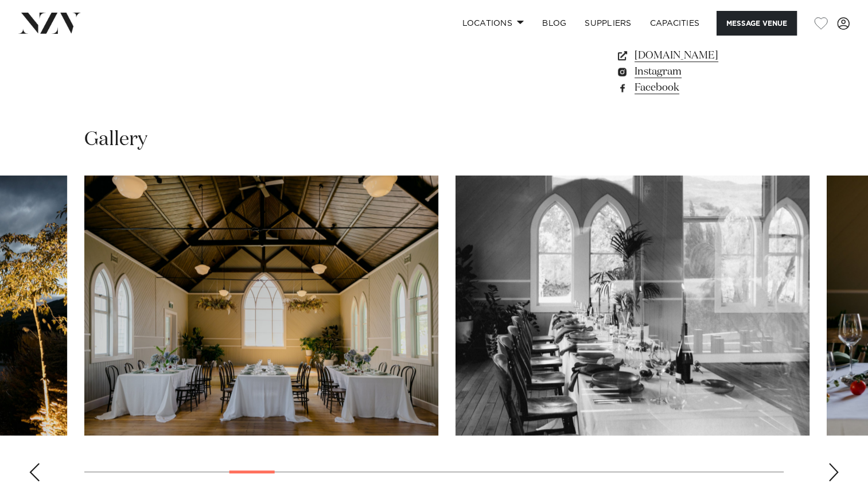 This screenshot has width=868, height=483. I want to click on a: BLOG, so click(554, 23).